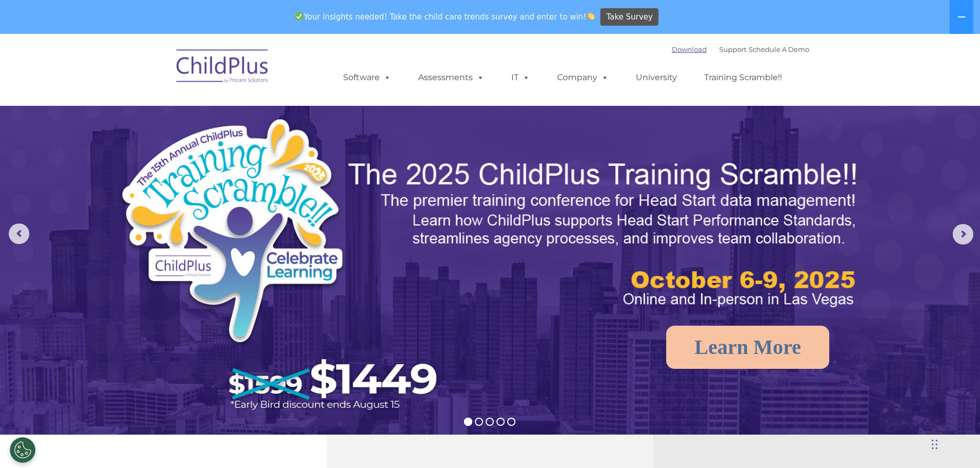  Describe the element at coordinates (520, 77) in the screenshot. I see `a: IT` at that location.